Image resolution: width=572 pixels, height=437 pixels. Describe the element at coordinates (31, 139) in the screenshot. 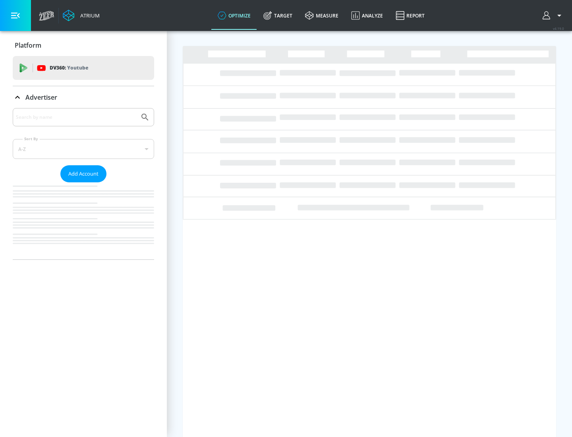

I see `label: Sort By` at that location.